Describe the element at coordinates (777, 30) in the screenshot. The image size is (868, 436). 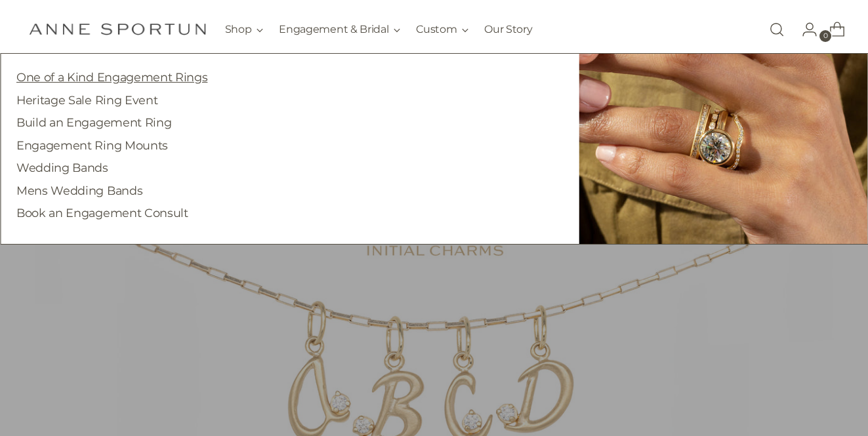
I see `a: Open search modal` at that location.